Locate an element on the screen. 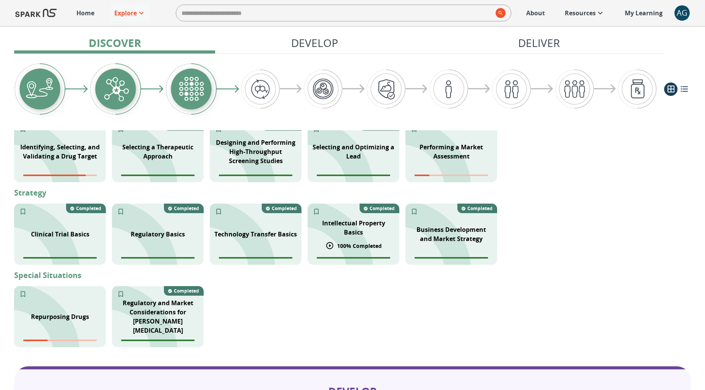 This screenshot has width=705, height=390. p: About is located at coordinates (536, 13).